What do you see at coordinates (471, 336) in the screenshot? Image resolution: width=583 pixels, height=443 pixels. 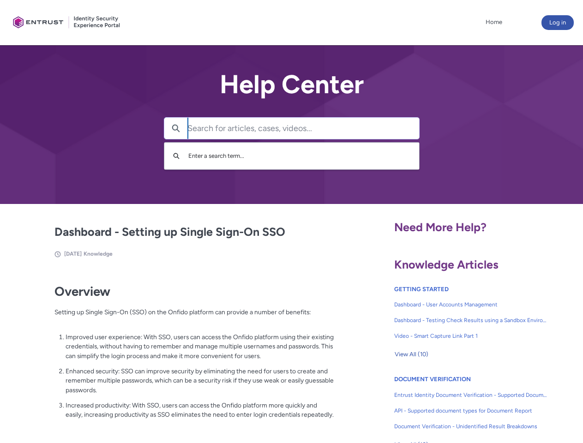 I see `a: Video - Smart Capture Link Part 1` at bounding box center [471, 336].